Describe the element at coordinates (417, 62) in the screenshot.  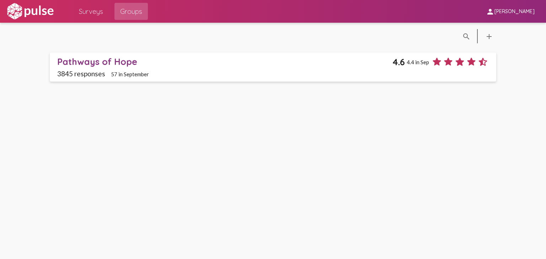
I see `span: 4.4 in Sep` at that location.